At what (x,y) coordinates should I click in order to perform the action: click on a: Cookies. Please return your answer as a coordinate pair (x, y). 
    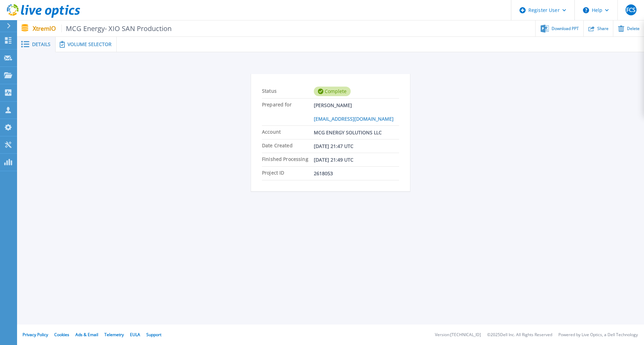
    Looking at the image, I should click on (61, 335).